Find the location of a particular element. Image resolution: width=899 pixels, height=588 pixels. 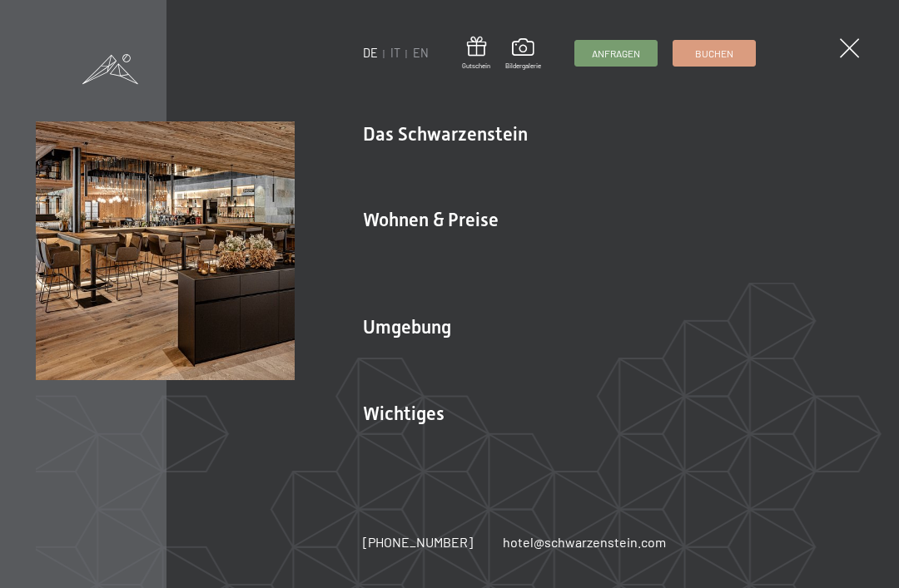

a: IT is located at coordinates (396, 52).